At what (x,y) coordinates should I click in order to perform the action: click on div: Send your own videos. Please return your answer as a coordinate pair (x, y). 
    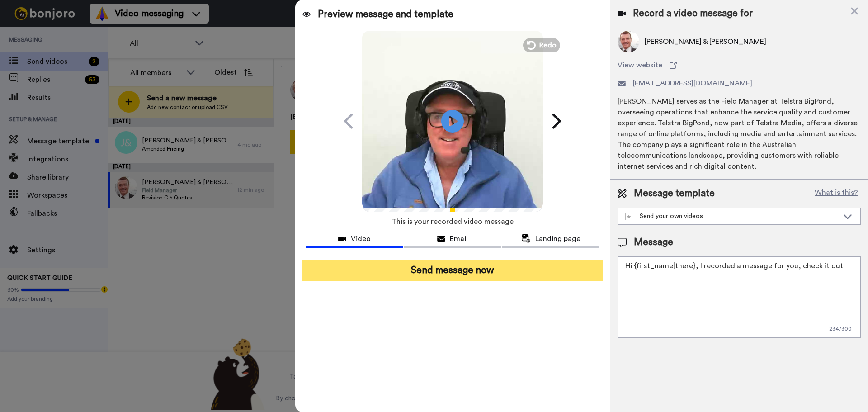
    Looking at the image, I should click on (732, 216).